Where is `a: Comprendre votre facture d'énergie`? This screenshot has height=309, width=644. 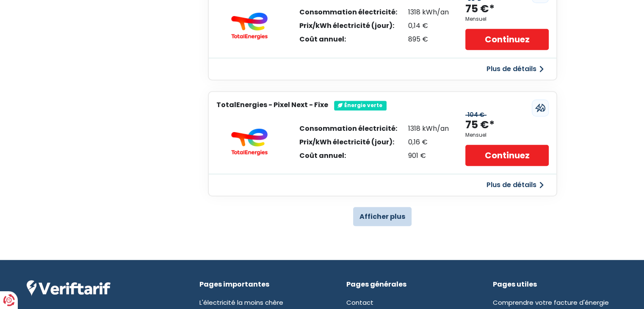 a: Comprendre votre facture d'énergie is located at coordinates (551, 302).